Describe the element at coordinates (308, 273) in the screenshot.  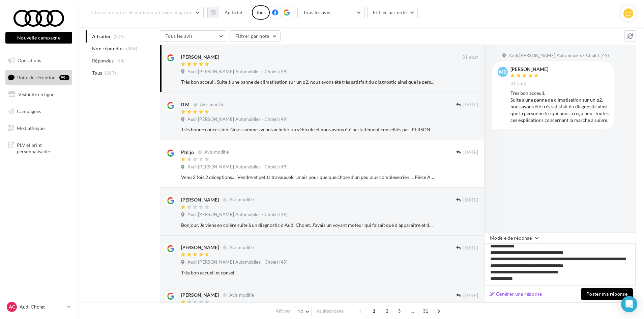
I see `div: Très bon accueil et conseil.` at that location.